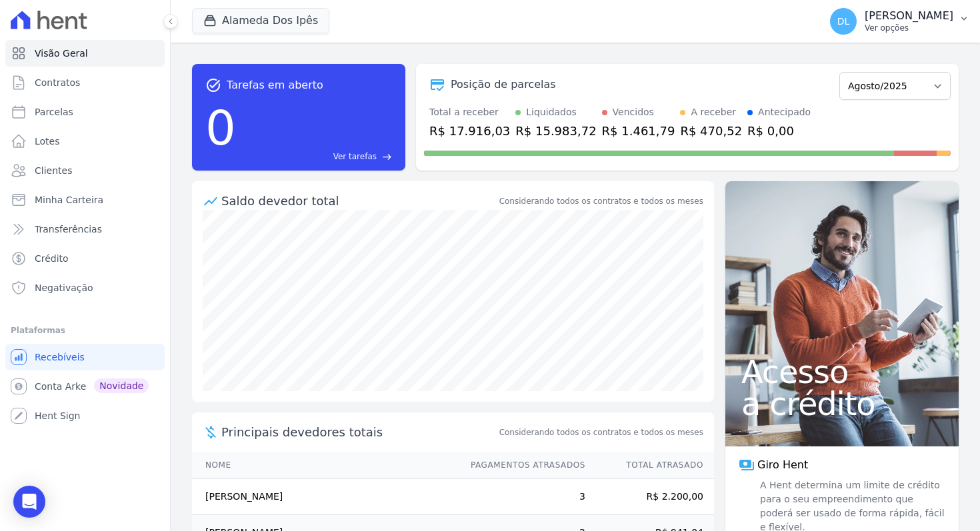 The height and width of the screenshot is (531, 980). What do you see at coordinates (85, 142) in the screenshot?
I see `a: Lotes` at bounding box center [85, 142].